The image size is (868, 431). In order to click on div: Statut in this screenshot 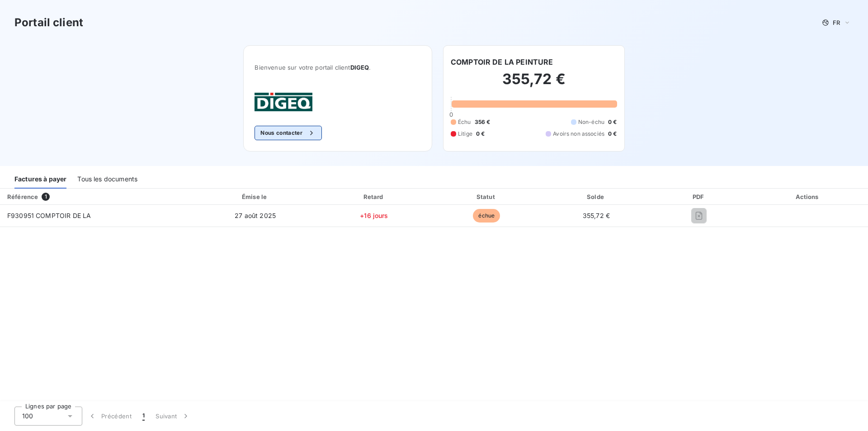, I will do `click(486, 197)`.